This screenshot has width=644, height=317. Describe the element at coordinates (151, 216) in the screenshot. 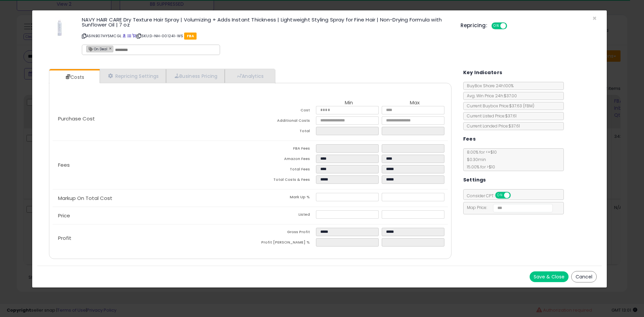

I see `p: Price` at that location.